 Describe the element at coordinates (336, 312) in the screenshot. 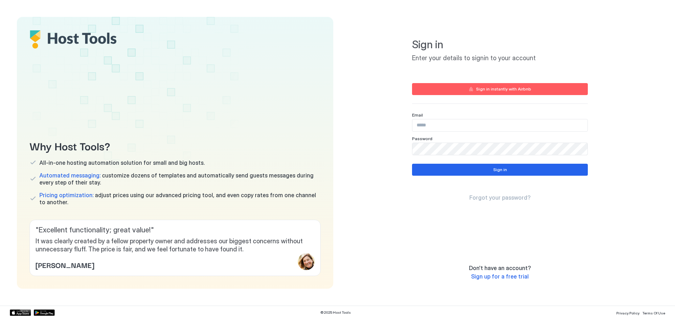

I see `span: © 2025 Host Tools` at that location.